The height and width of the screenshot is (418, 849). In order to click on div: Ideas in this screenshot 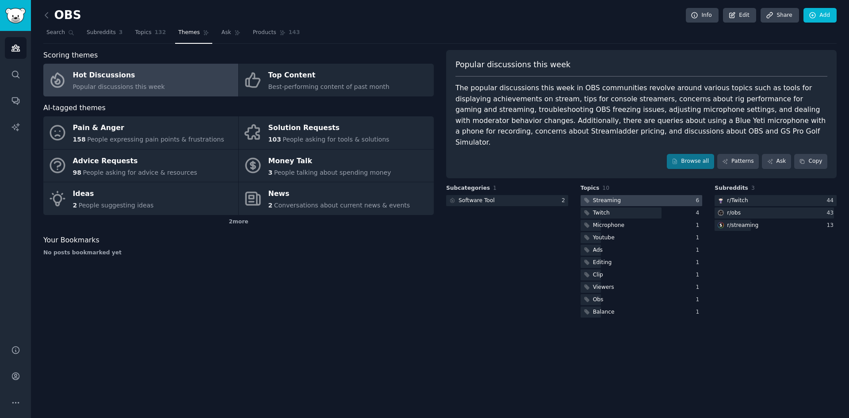, I will do `click(113, 194)`.